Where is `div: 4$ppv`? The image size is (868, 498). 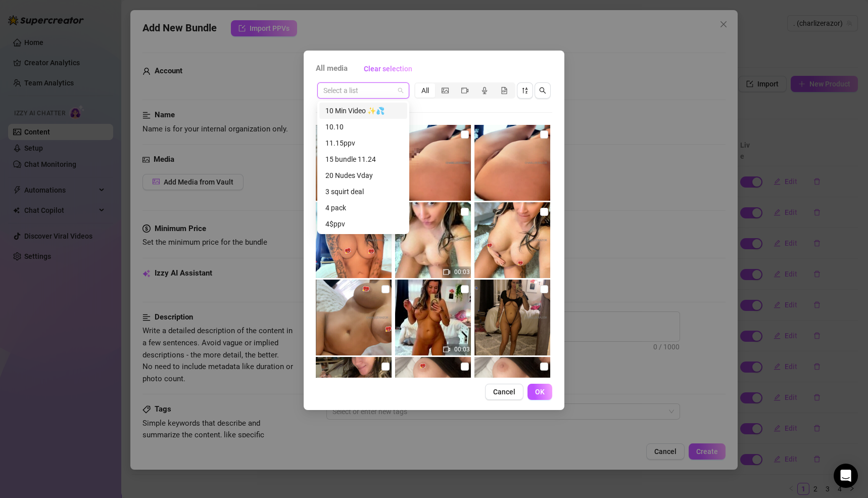 div: 4$ppv is located at coordinates (363, 224).